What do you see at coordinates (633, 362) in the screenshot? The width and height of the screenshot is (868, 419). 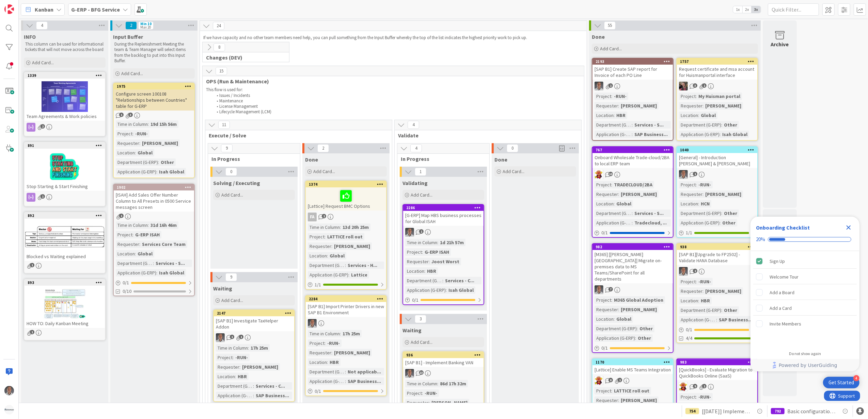 I see `div: 1170` at bounding box center [633, 362].